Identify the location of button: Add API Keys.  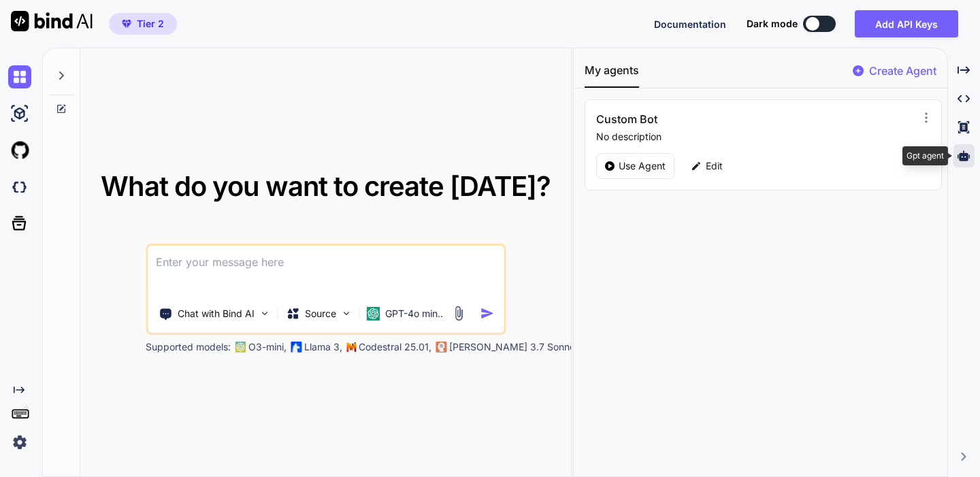
(906, 24).